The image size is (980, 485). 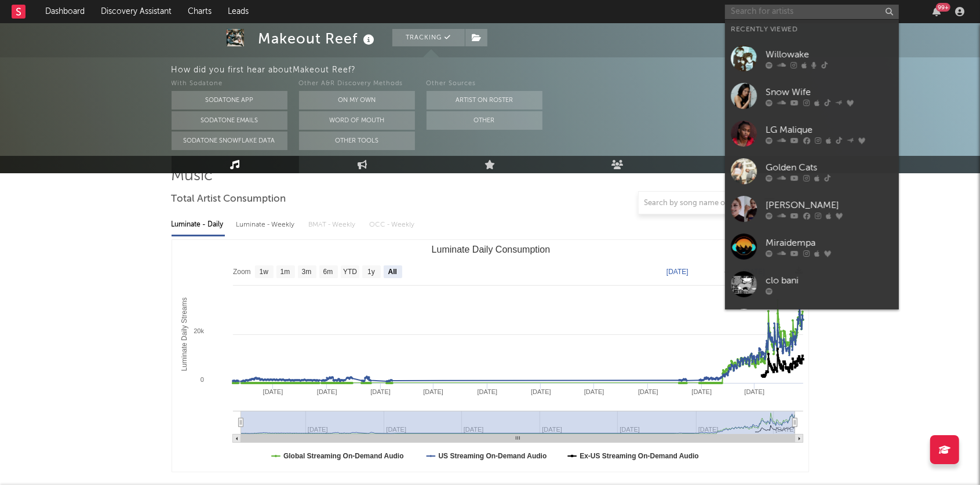 I want to click on text: Luminate Daily Streams, so click(x=184, y=334).